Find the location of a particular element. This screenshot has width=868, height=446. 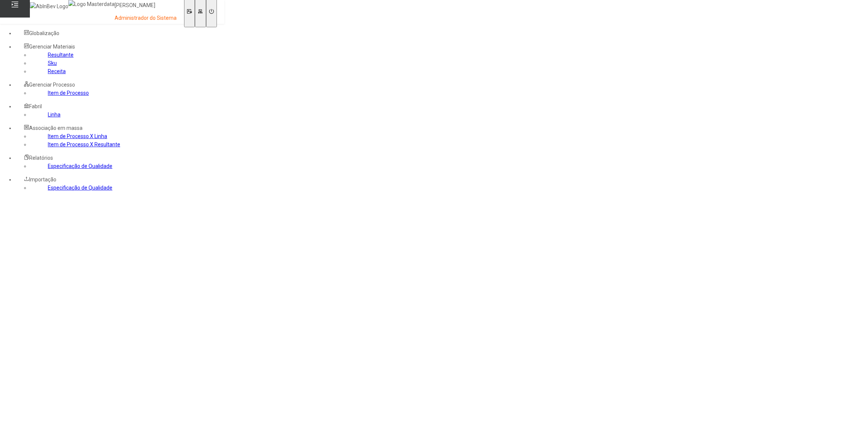

a: Resultante is located at coordinates (60, 55).